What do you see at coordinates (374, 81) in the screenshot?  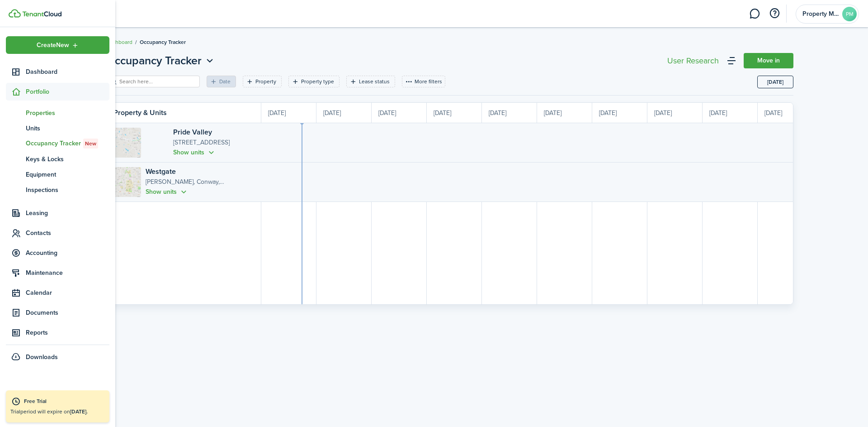 I see `filter-tag-label: Lease status` at bounding box center [374, 81].